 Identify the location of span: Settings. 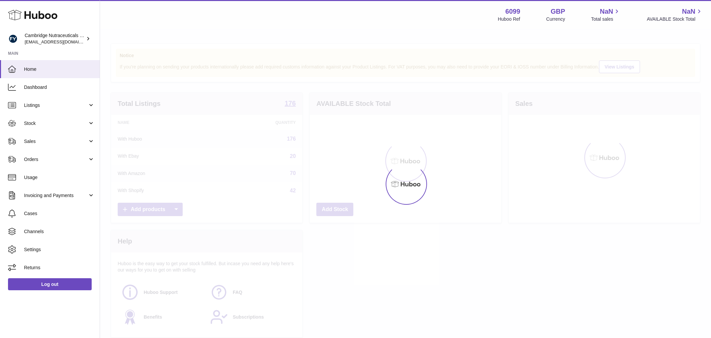
(59, 249).